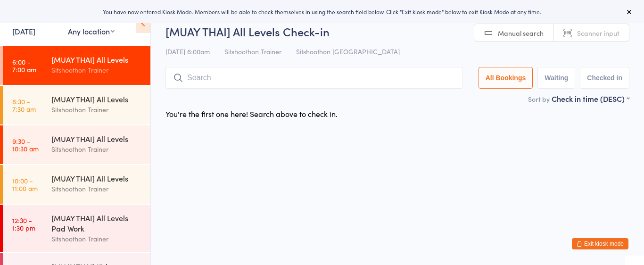 The image size is (644, 265). Describe the element at coordinates (600, 244) in the screenshot. I see `button: Exit kiosk mode` at that location.